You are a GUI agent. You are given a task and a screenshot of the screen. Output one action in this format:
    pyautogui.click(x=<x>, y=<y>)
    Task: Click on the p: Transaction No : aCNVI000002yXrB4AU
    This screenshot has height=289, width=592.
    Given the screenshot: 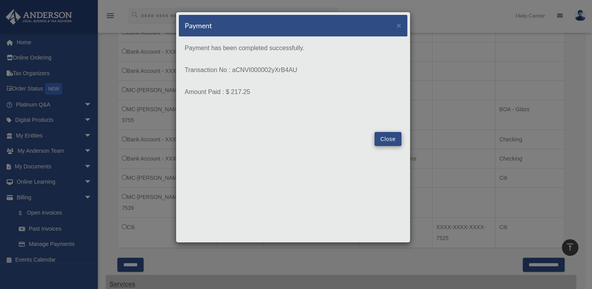 What is the action you would take?
    pyautogui.click(x=293, y=70)
    